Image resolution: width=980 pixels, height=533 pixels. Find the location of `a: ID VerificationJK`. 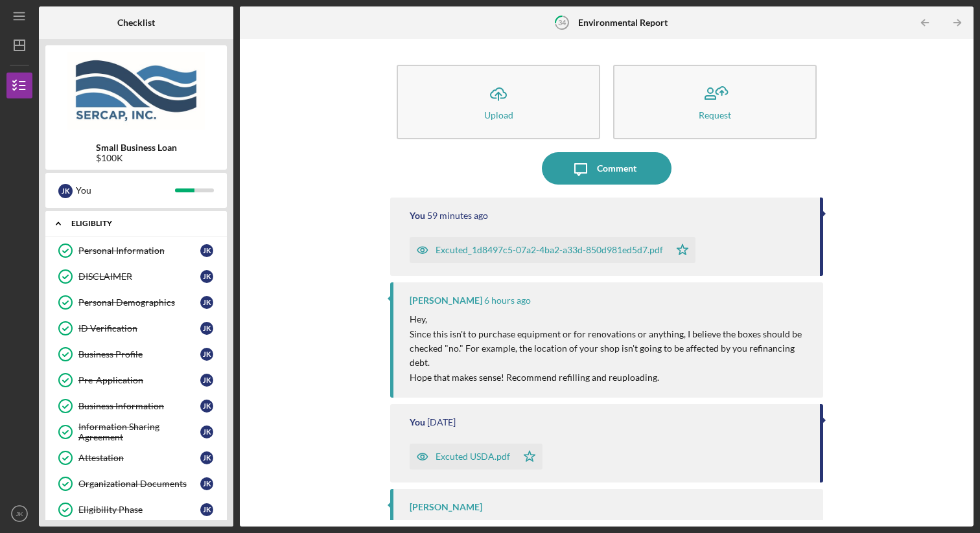

a: ID VerificationJK is located at coordinates (137, 329).